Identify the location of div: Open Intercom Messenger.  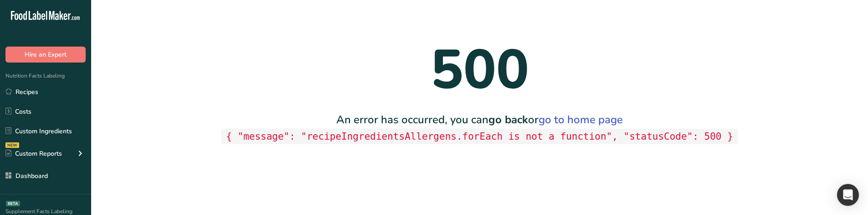
(848, 195).